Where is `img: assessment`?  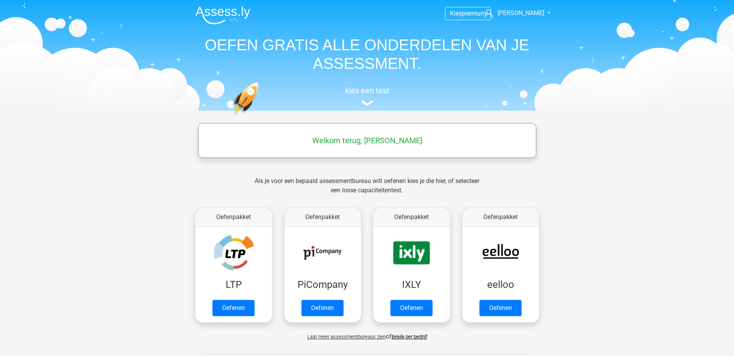 img: assessment is located at coordinates (367, 103).